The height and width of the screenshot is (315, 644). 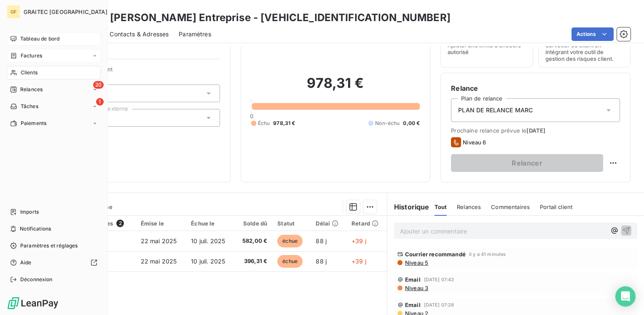 What do you see at coordinates (144, 72) in the screenshot?
I see `span: Propriétés Client` at bounding box center [144, 72].